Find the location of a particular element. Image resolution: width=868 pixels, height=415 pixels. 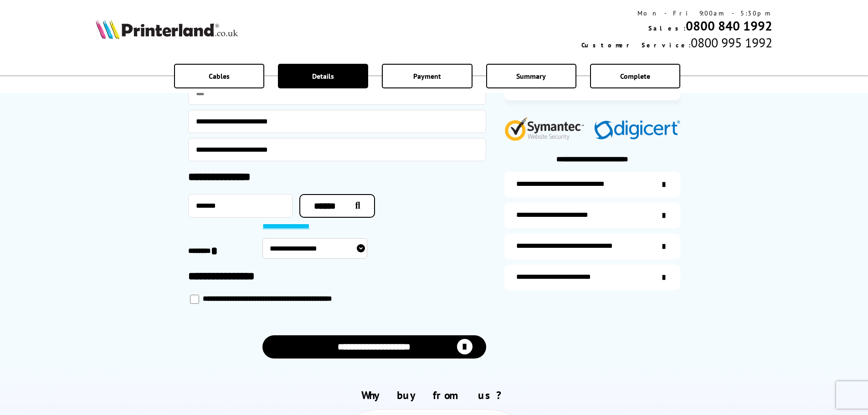

span: Sales: is located at coordinates (667, 28).